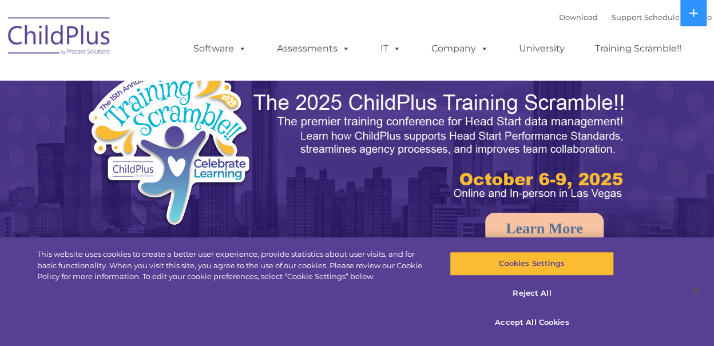  Describe the element at coordinates (532, 294) in the screenshot. I see `button: Reject All` at that location.